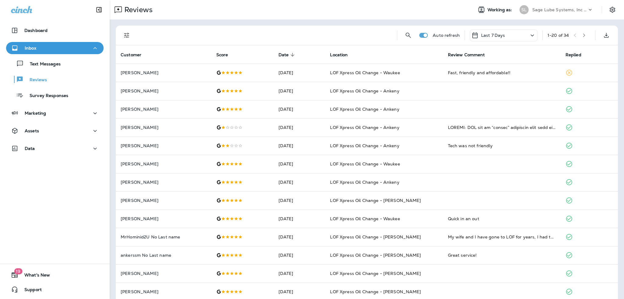 This screenshot has height=299, width=624. I want to click on span: Support, so click(30, 291).